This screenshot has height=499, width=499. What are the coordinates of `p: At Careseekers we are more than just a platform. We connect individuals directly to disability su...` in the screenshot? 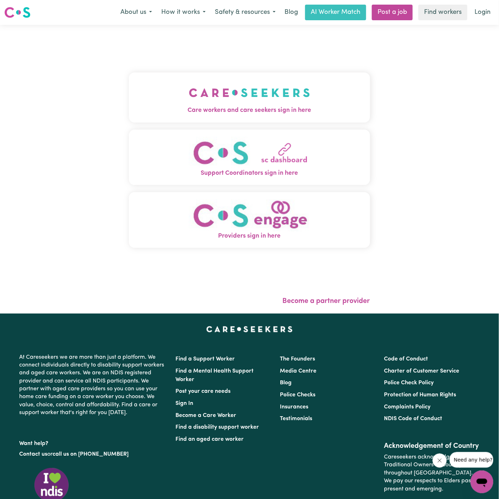 It's located at (93, 385).